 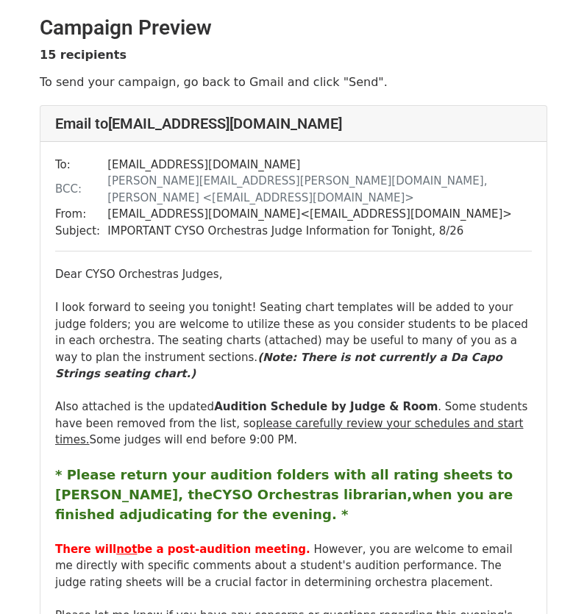 What do you see at coordinates (326, 406) in the screenshot?
I see `b: Audition Schedule by Judge & Room` at bounding box center [326, 406].